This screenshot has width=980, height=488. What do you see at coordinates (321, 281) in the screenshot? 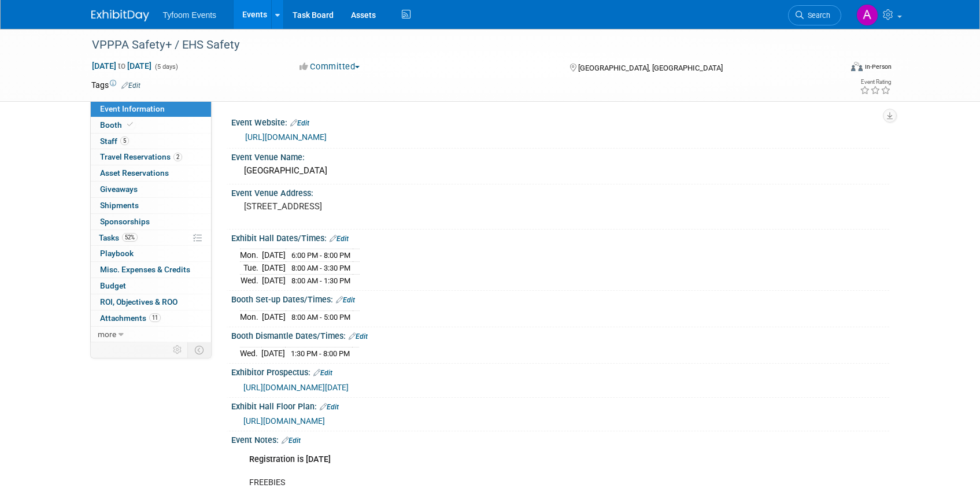
I see `span: 8:00 AM - 1:30 PM` at bounding box center [321, 281].